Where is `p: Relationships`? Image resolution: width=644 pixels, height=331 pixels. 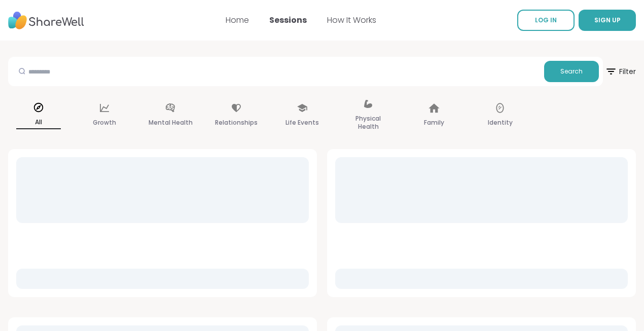
p: Relationships is located at coordinates (236, 123).